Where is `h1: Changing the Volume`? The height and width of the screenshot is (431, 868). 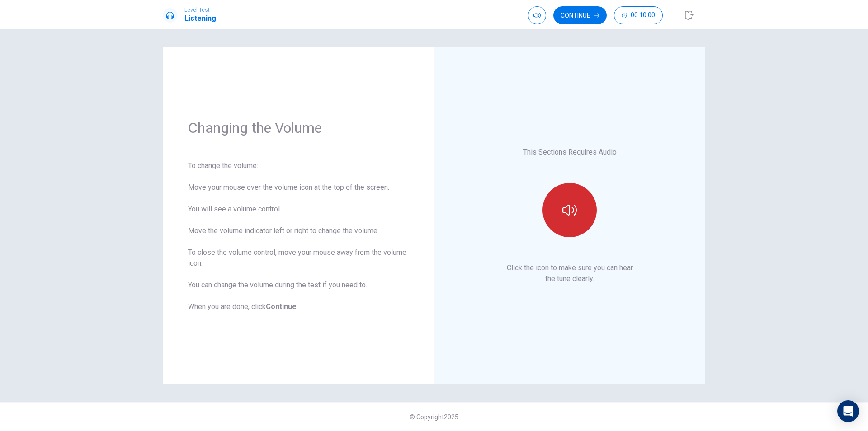
h1: Changing the Volume is located at coordinates (298, 128).